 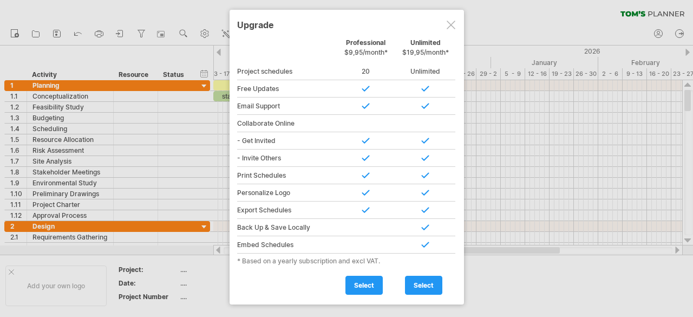 What do you see at coordinates (287, 72) in the screenshot?
I see `div: Project schedules` at bounding box center [287, 72].